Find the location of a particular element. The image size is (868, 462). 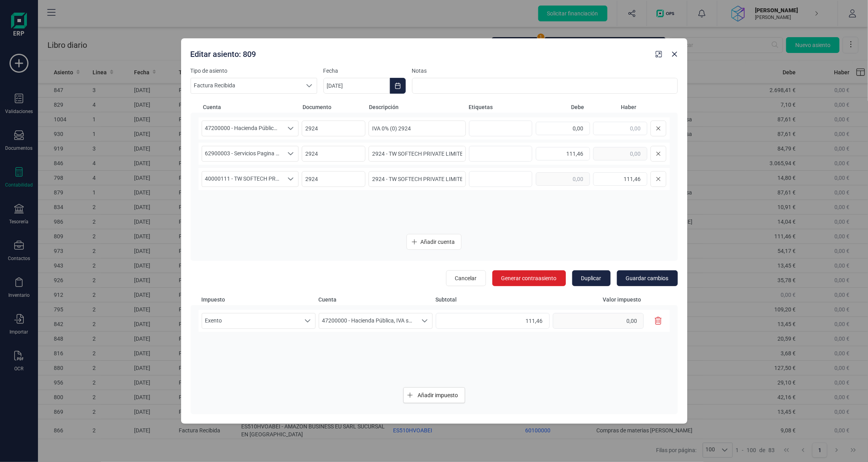

span: Documento is located at coordinates (335, 107).